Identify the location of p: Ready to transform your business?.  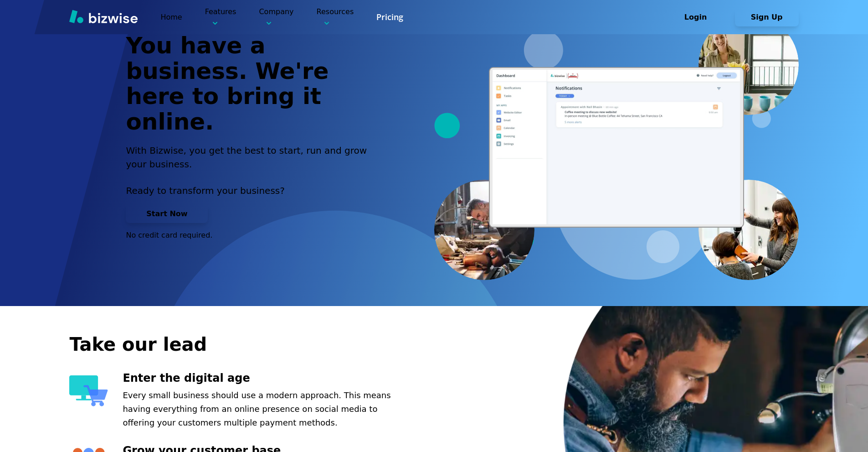
(251, 191).